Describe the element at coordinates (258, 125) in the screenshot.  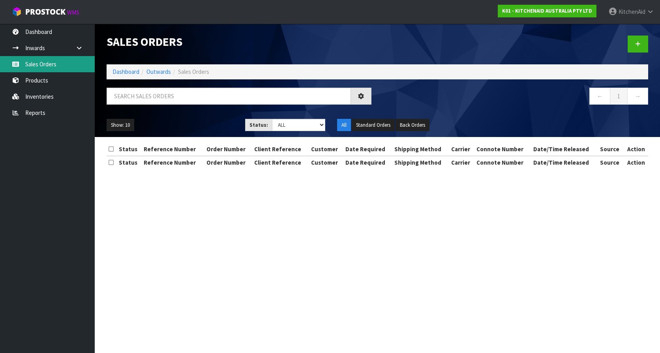
I see `strong: Status:` at that location.